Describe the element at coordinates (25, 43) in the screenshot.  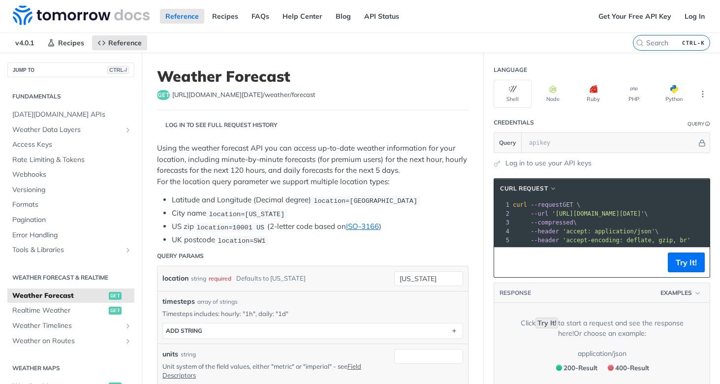
I see `span: v4.0.1` at that location.